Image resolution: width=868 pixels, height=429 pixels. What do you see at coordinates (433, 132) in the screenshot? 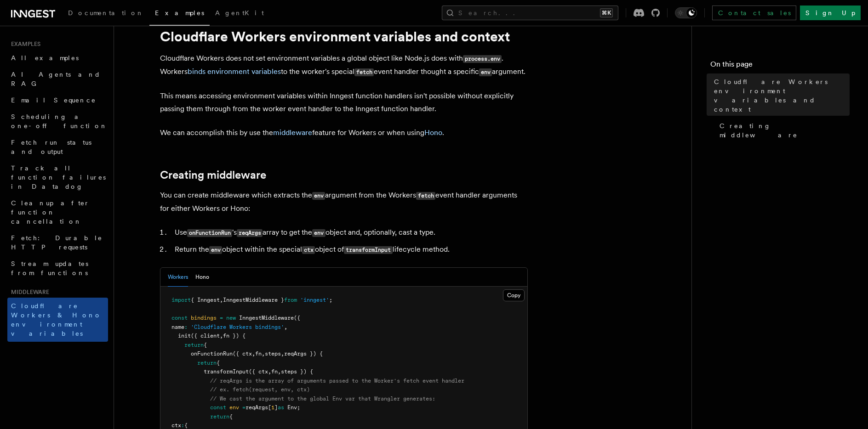
I see `a: Hono` at bounding box center [433, 132].